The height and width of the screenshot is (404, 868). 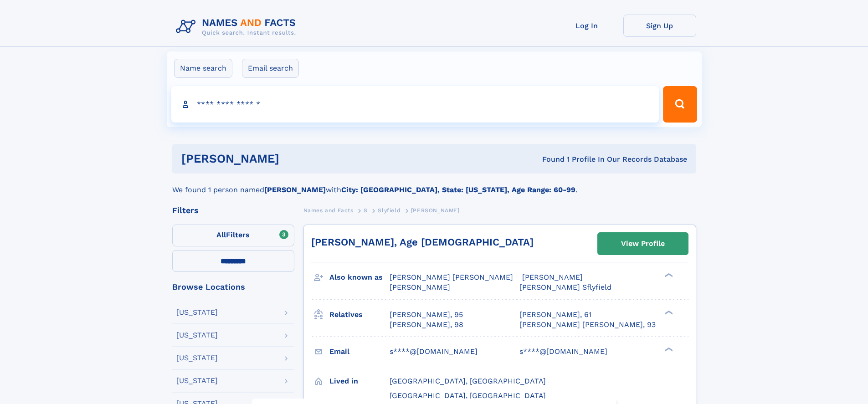 What do you see at coordinates (221, 234) in the screenshot?
I see `span: All` at bounding box center [221, 234].